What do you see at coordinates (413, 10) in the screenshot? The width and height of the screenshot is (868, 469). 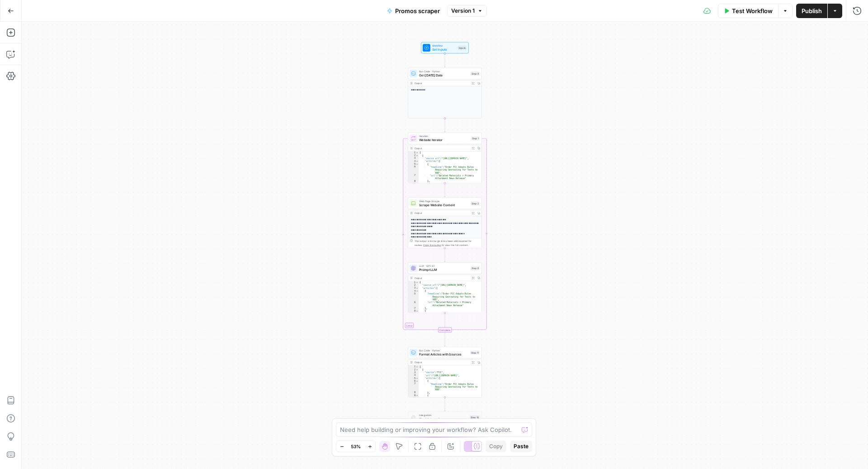 I see `button: Promos scraper` at bounding box center [413, 10].